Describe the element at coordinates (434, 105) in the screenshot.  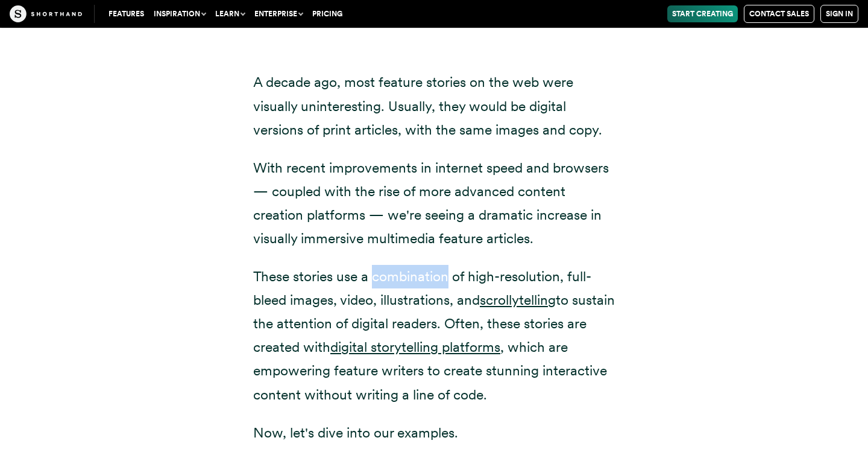
I see `p: A decade ago, most feature stories on the web were visually uninteresting. Usually, they would be...` at that location.